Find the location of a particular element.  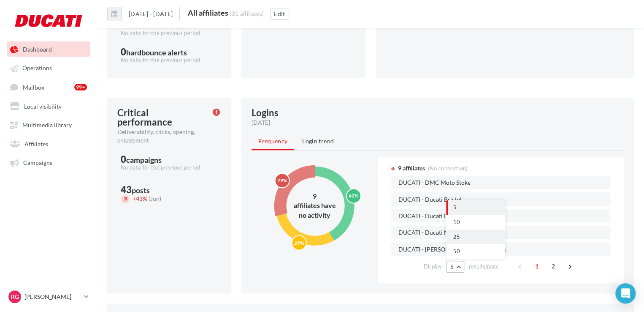

div: unsubscribe alerts is located at coordinates (157, 26).